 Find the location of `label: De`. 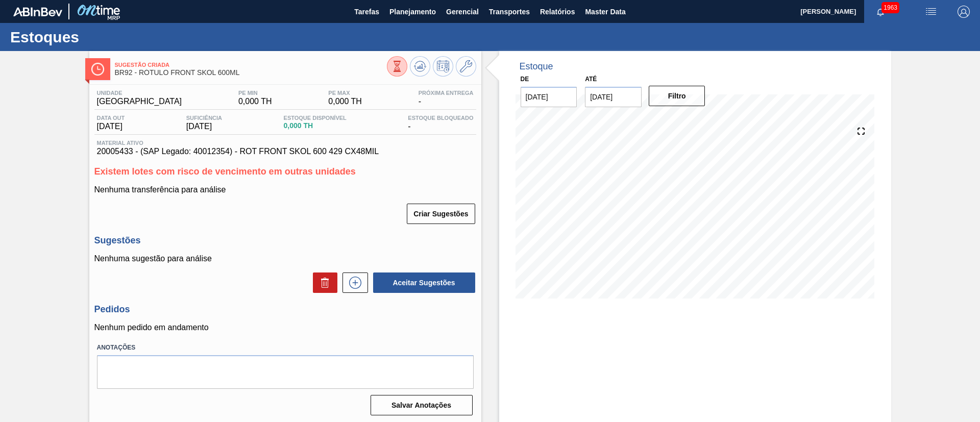

label: De is located at coordinates (525, 79).